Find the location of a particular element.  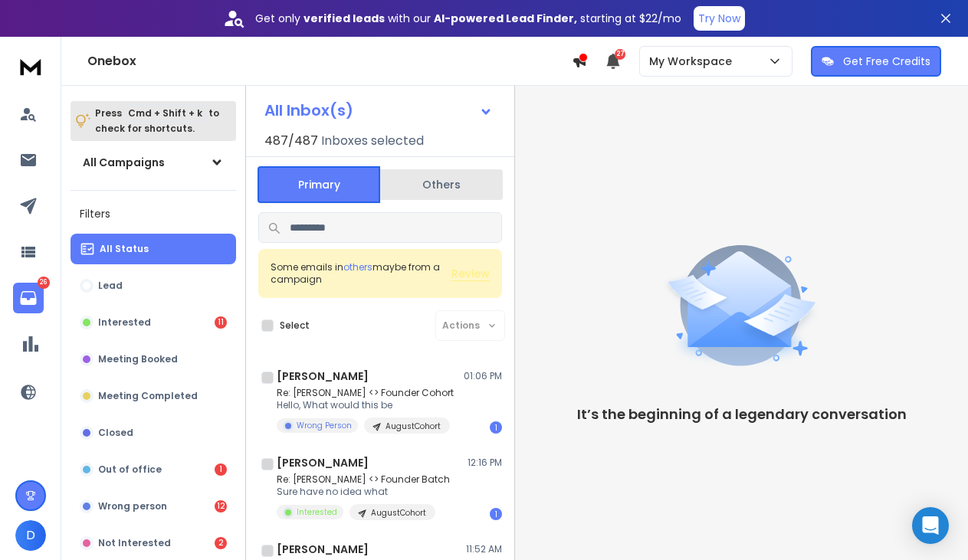

p: Lead is located at coordinates (111, 285).